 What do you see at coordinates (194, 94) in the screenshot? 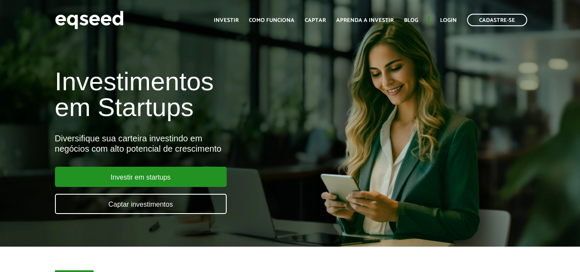
I see `h1: Investimentos em Startups` at bounding box center [194, 94].